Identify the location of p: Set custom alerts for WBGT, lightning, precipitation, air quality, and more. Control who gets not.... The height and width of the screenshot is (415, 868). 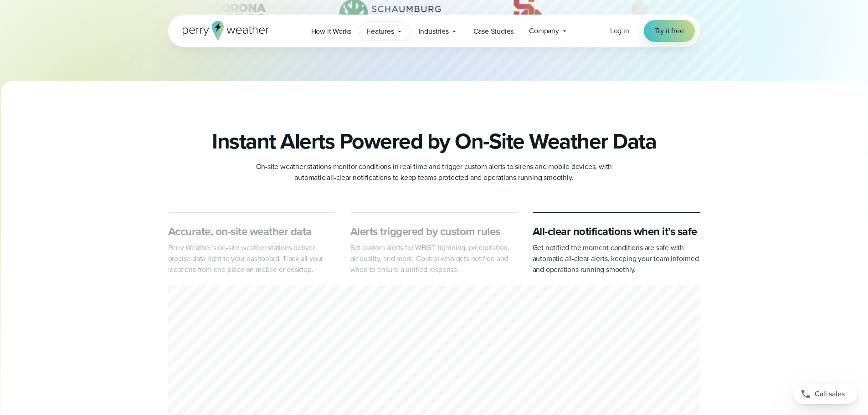
(434, 258).